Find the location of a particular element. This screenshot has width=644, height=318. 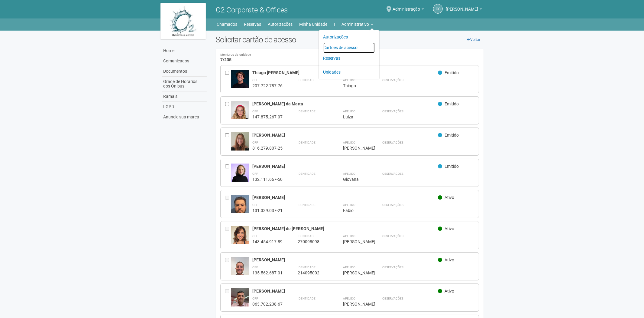

a: Minha Unidade is located at coordinates (314, 24).